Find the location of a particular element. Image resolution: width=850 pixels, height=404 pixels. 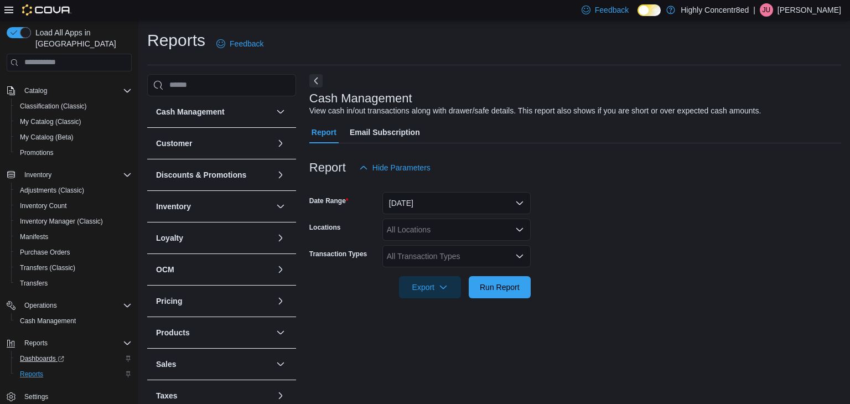

h1: Reports is located at coordinates (176, 40).